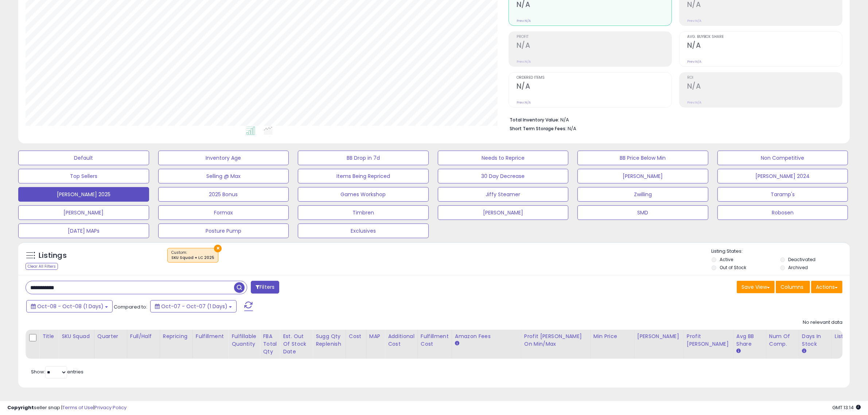 The image size is (868, 415). Describe the element at coordinates (176, 336) in the screenshot. I see `div: Repricing` at that location.